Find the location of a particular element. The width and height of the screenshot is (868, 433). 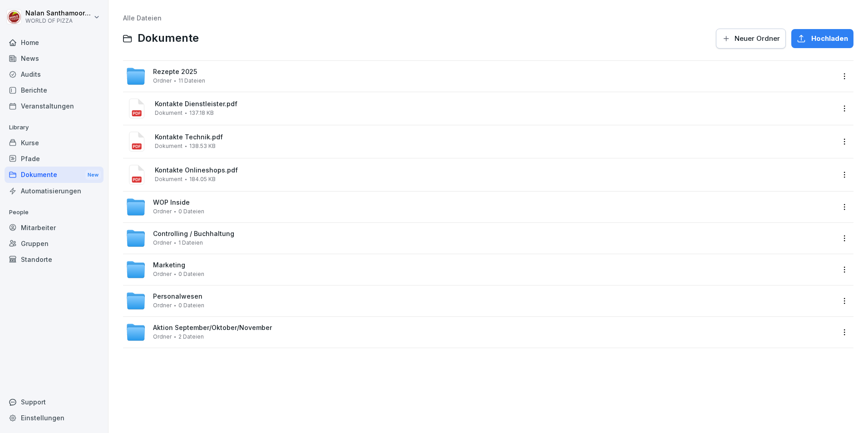

a: Aktion September/Oktober/NovemberOrdner2 Dateien is located at coordinates (480, 332).